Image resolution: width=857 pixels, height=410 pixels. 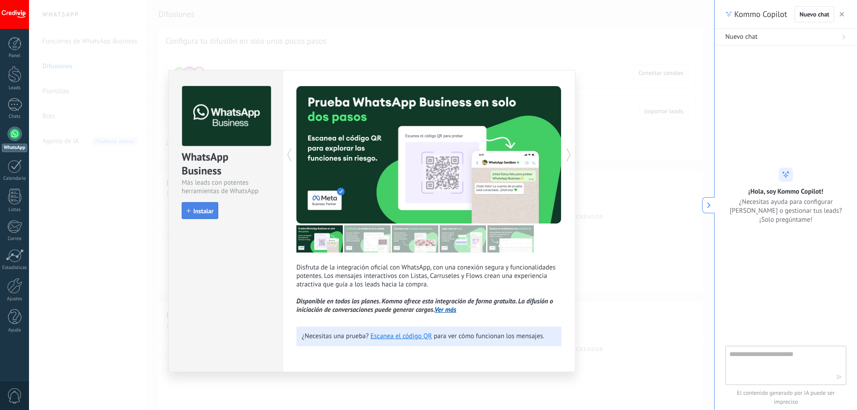 What do you see at coordinates (200, 211) in the screenshot?
I see `button: Instalar` at bounding box center [200, 211].